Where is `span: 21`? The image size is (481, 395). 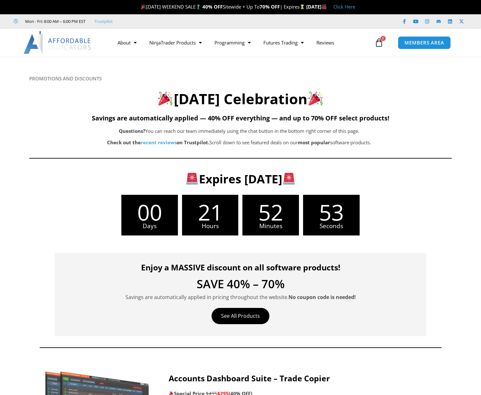 span: 21 is located at coordinates (210, 212).